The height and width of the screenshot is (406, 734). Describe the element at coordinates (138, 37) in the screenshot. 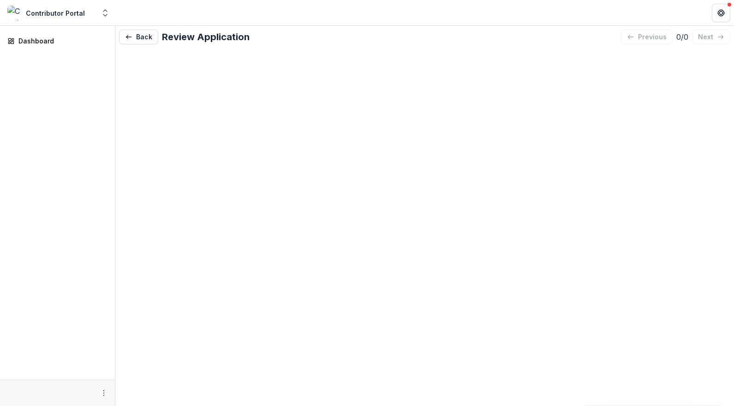

I see `button: Back` at that location.